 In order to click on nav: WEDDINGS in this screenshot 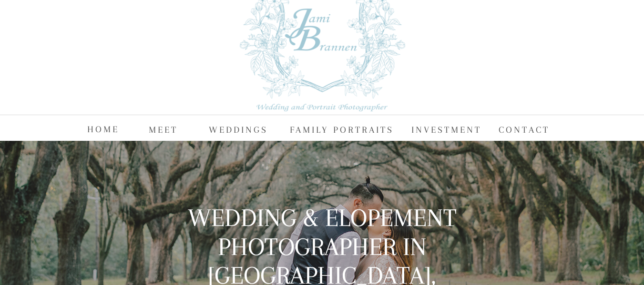, I will do `click(239, 129)`.